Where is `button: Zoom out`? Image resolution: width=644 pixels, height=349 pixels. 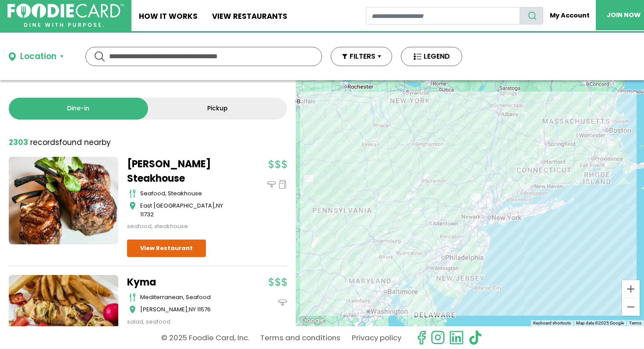 button: Zoom out is located at coordinates (631, 307).